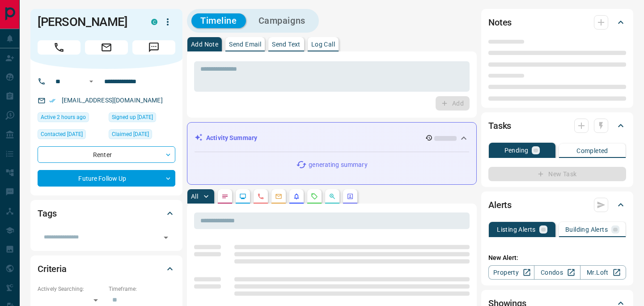 The image size is (644, 306). I want to click on button: Campaigns, so click(281, 21).